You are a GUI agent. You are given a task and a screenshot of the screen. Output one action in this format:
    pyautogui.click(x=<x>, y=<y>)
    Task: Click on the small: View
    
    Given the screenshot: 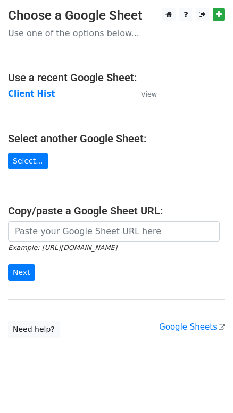 What is the action you would take?
    pyautogui.click(x=149, y=94)
    